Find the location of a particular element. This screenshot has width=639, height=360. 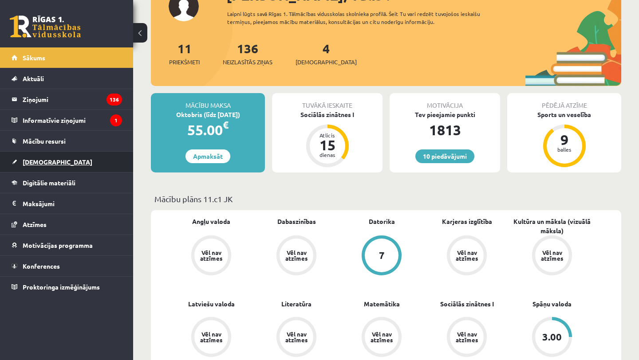

a: Angļu valoda is located at coordinates (211, 221).